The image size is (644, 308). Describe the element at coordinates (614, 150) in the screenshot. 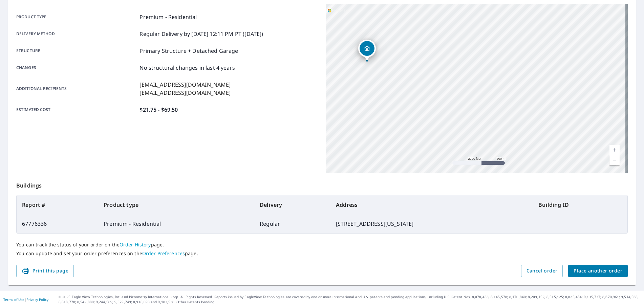

I see `a: Current Level 14, Zoom In` at that location.